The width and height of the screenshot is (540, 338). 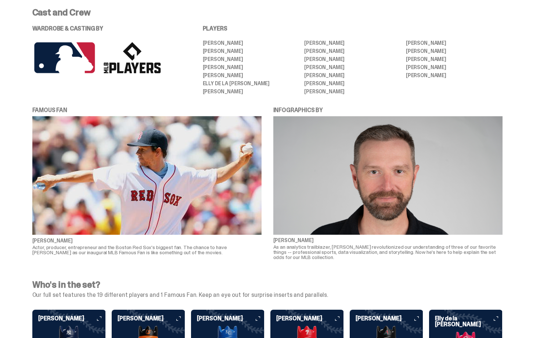 What do you see at coordinates (147, 110) in the screenshot?
I see `p: FAMOUS FAN` at bounding box center [147, 110].